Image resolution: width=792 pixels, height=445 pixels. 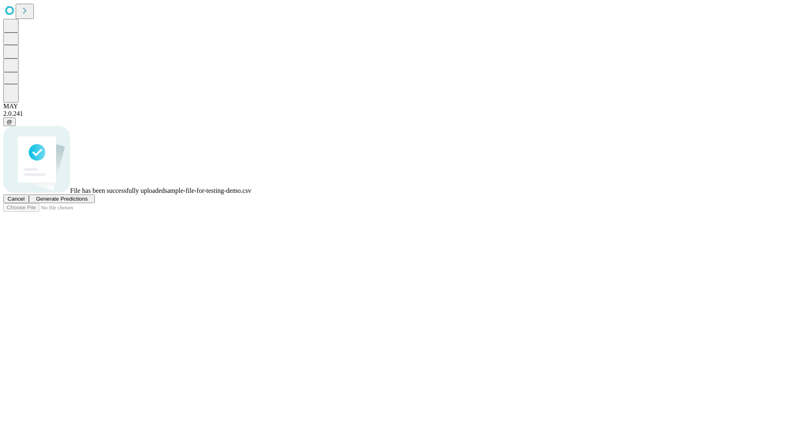 I want to click on div: MAY, so click(x=396, y=106).